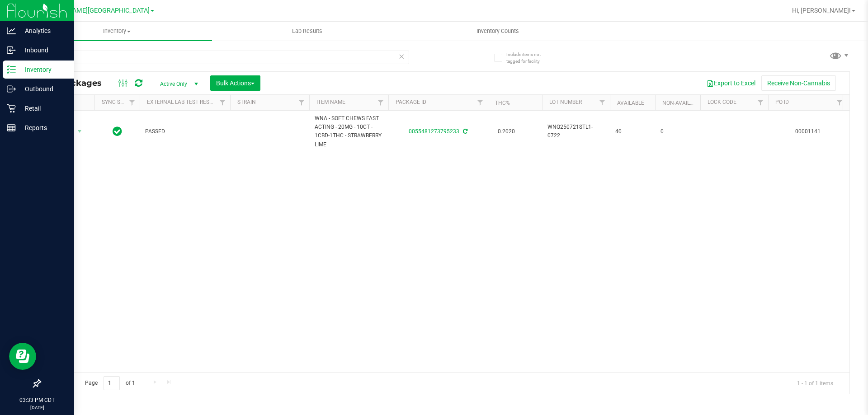  I want to click on inline-svg: Retail, so click(11, 108).